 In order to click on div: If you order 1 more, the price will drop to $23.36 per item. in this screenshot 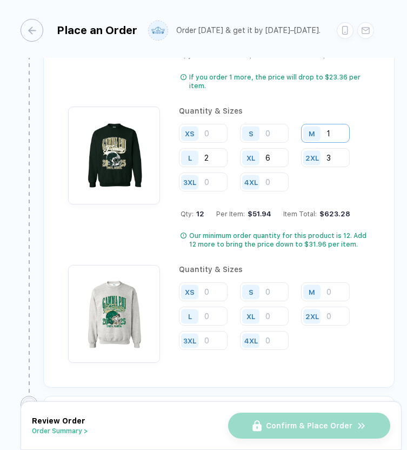, I will do `click(279, 82)`.